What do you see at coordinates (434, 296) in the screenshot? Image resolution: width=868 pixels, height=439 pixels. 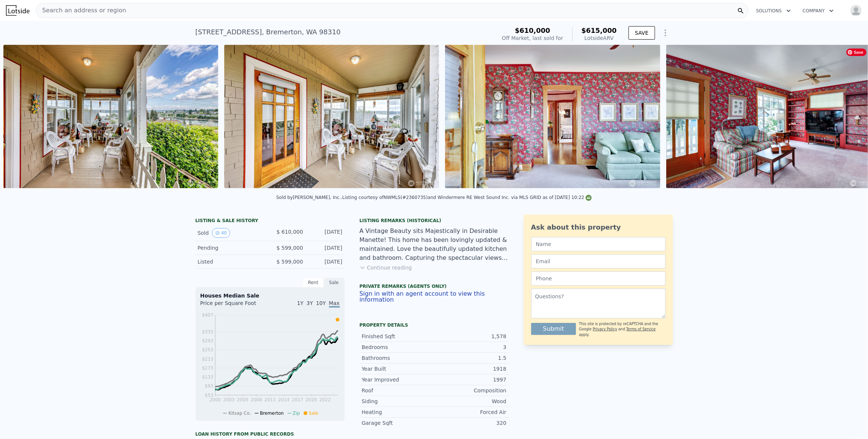 I see `button: Sign in with an agent account to view this information` at bounding box center [434, 296].